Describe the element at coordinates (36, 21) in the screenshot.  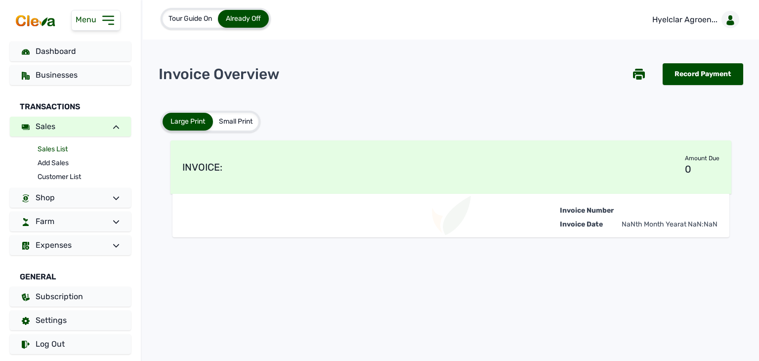
I see `img: cleva_logo.png` at that location.